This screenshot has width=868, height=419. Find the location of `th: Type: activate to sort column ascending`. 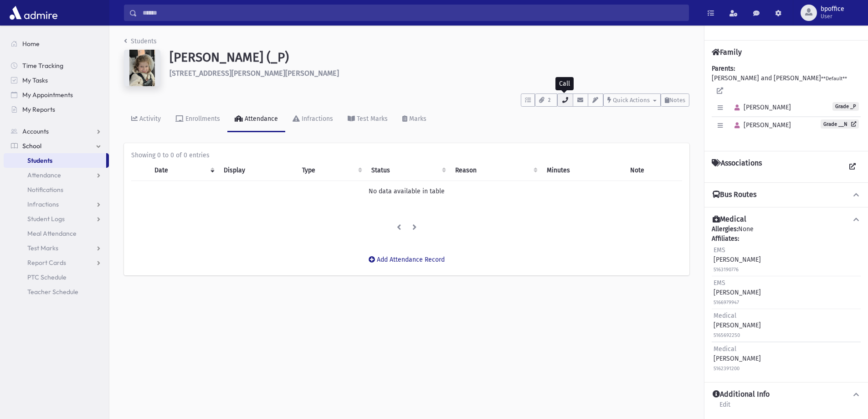

th: Type: activate to sort column ascending is located at coordinates (331, 171).